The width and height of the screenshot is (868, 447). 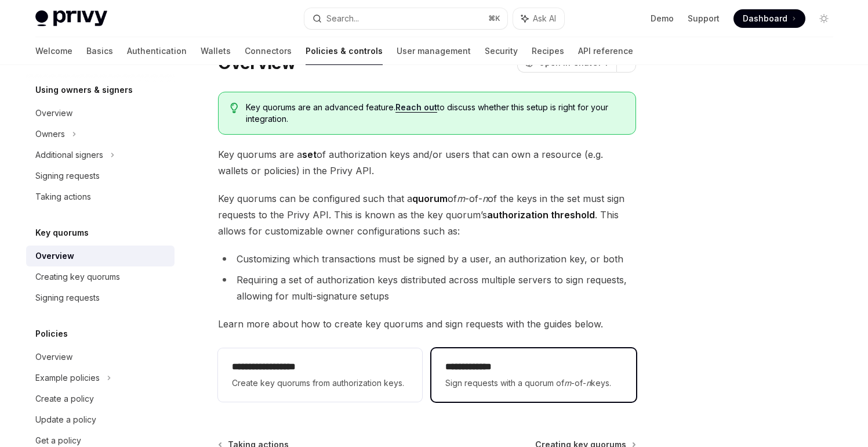 I want to click on div: Search..., so click(x=342, y=18).